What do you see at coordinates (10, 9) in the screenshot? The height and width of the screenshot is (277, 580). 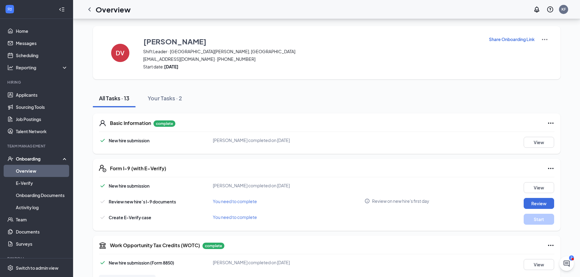 I see `svg: WorkstreamLogo` at bounding box center [10, 9].